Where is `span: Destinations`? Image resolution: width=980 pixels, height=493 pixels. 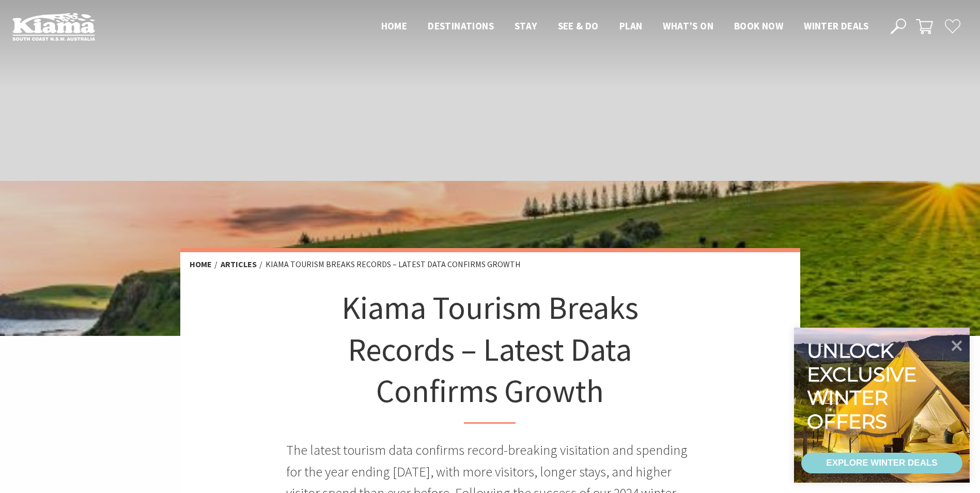 span: Destinations is located at coordinates (461, 26).